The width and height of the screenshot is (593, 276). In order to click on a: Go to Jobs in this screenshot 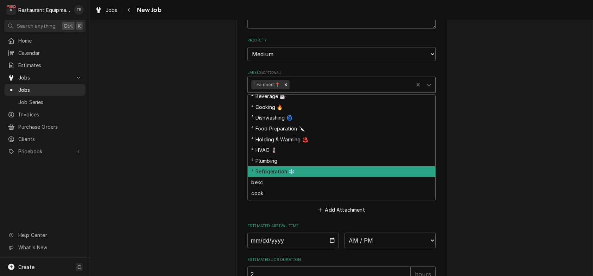, I will do `click(45, 77)`.